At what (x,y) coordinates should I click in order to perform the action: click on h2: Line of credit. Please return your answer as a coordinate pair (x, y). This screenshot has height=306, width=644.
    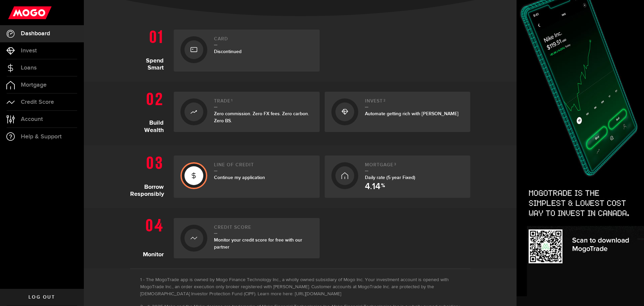
    Looking at the image, I should click on (264, 167).